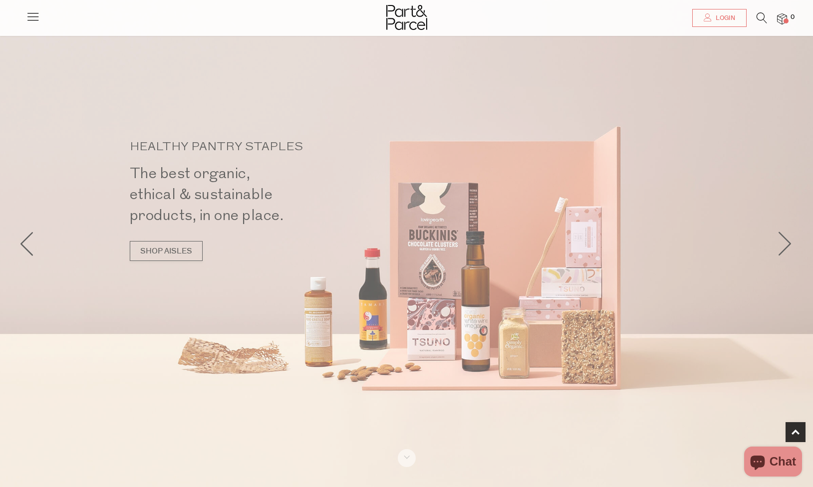 The image size is (813, 487). What do you see at coordinates (270, 147) in the screenshot?
I see `p: HEALTHY PANTRY STAPLES` at bounding box center [270, 147].